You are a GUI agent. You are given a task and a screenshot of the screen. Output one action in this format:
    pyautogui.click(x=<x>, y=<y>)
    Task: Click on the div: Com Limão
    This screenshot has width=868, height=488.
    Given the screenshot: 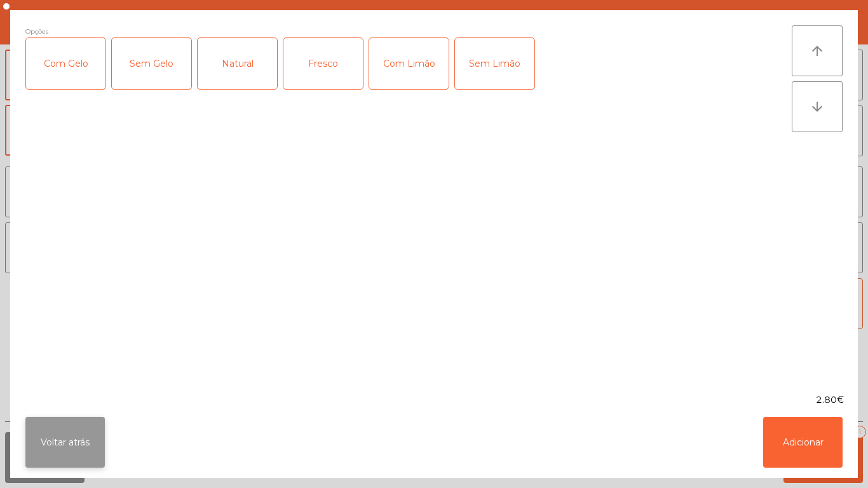 What is the action you would take?
    pyautogui.click(x=408, y=64)
    